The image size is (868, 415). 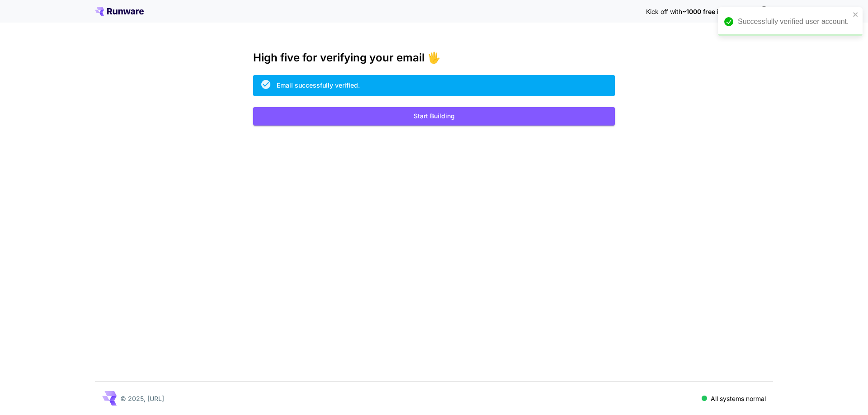 What do you see at coordinates (717, 12) in the screenshot?
I see `span: ~1000 free images! 🎈` at bounding box center [717, 12].